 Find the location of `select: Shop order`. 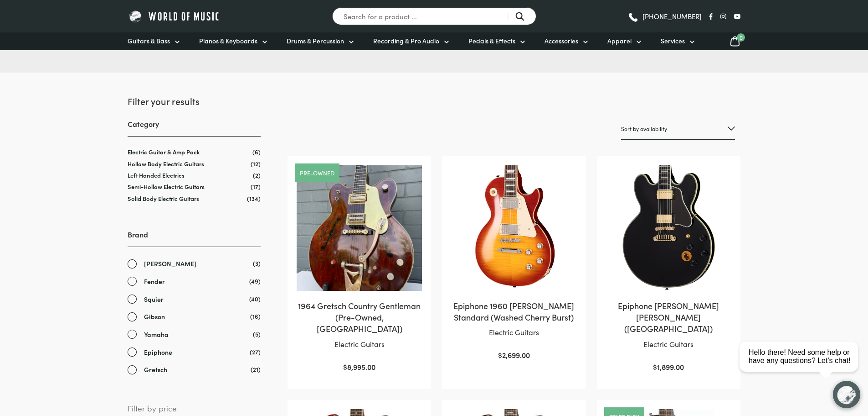

select: Shop order is located at coordinates (679, 129).